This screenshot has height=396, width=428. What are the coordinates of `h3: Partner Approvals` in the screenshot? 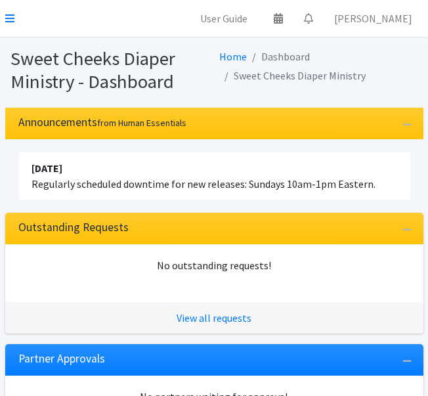 It's located at (62, 359).